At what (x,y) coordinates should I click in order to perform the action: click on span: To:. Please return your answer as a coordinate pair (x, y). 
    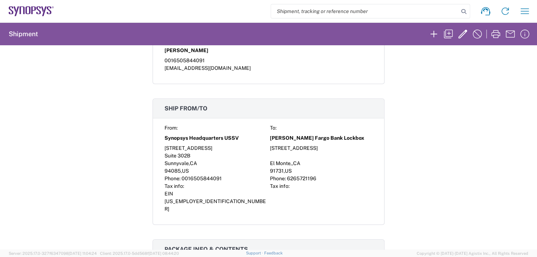
    Looking at the image, I should click on (273, 128).